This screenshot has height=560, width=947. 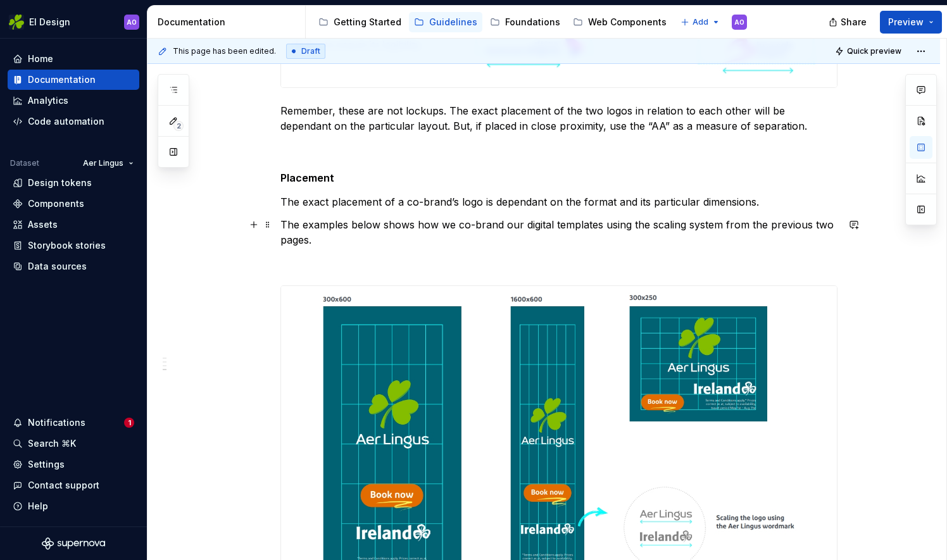 I want to click on a: Foundations, so click(x=525, y=22).